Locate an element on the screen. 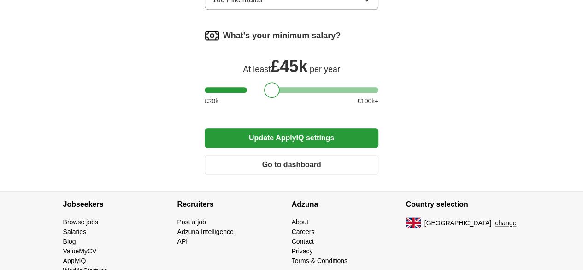 The image size is (583, 270). a: Browse jobs is located at coordinates (81, 222).